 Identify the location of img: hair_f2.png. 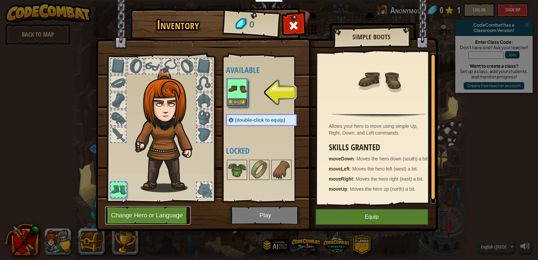
(168, 131).